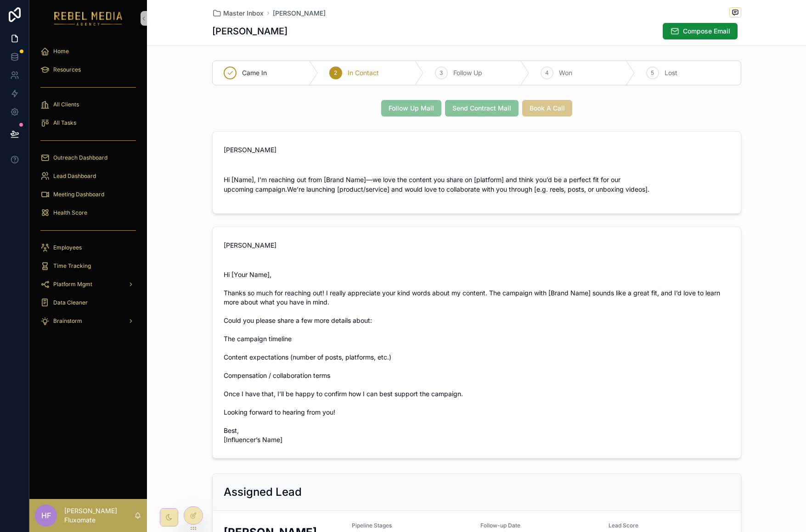 This screenshot has width=806, height=532. I want to click on span: 5, so click(652, 73).